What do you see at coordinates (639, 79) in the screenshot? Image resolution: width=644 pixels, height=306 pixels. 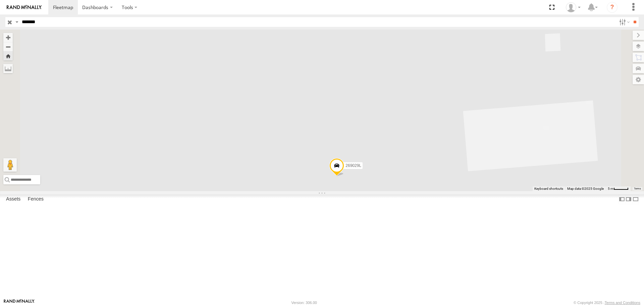 I see `label: Map Settings` at bounding box center [639, 79].